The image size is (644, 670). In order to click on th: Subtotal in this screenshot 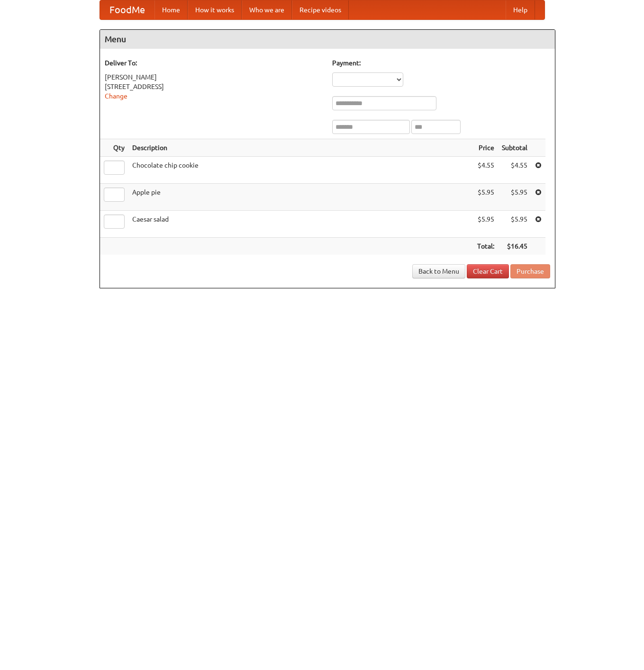, I will do `click(515, 148)`.